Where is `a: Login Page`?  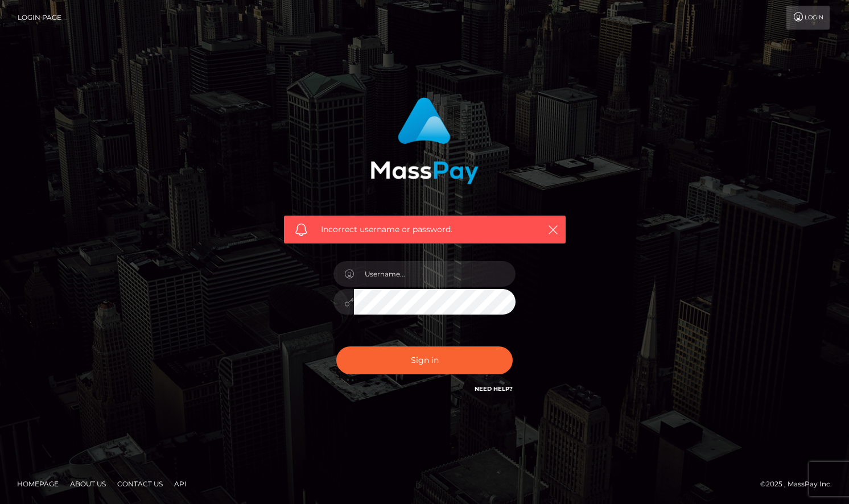
a: Login Page is located at coordinates (39, 17).